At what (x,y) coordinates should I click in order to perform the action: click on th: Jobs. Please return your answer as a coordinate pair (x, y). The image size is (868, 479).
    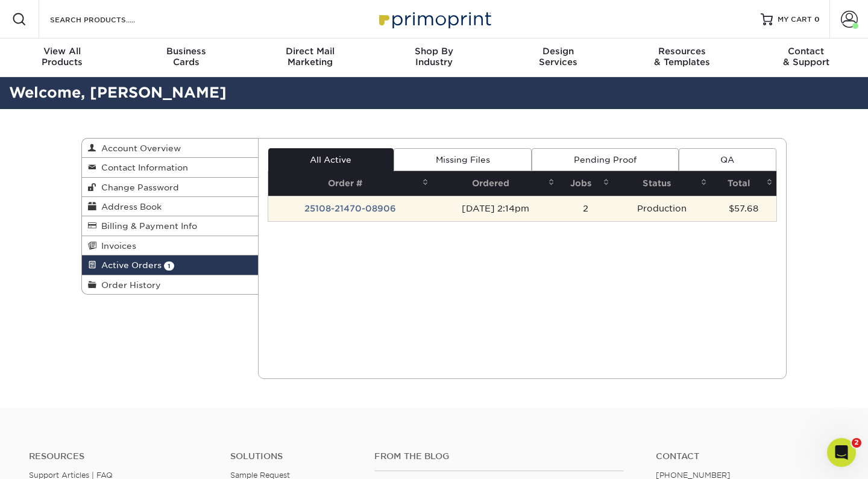
    Looking at the image, I should click on (586, 183).